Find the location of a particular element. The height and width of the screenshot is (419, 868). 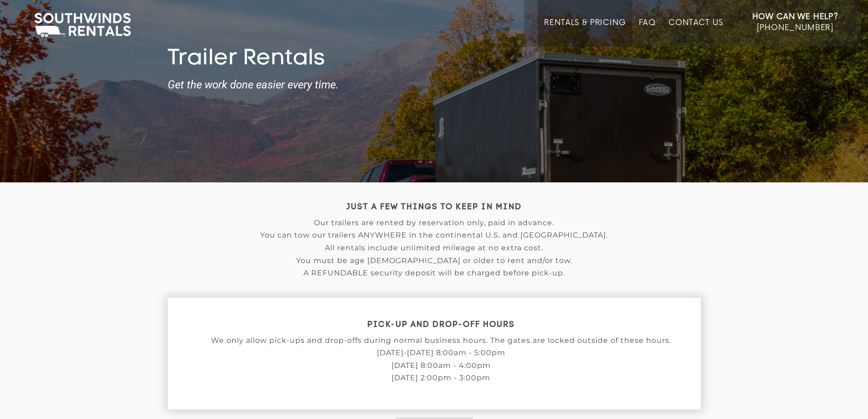

p: All rentals include unlimited mileage at no extra cost. is located at coordinates (434, 248).